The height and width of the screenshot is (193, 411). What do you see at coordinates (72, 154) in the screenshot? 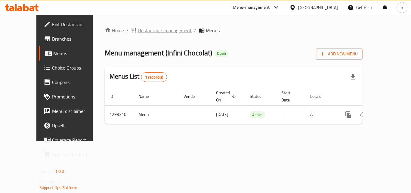
I see `a: Grocery Checklist` at bounding box center [72, 154].